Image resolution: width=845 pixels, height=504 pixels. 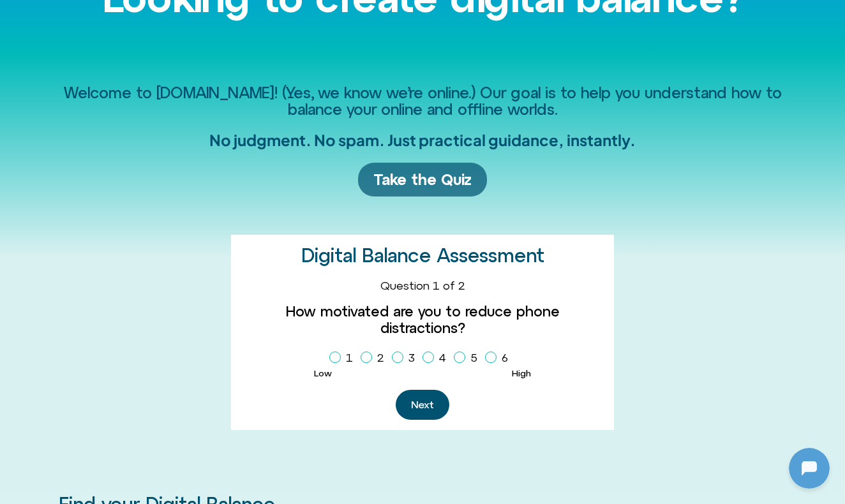 What do you see at coordinates (343, 357) in the screenshot?
I see `label: 1` at bounding box center [343, 357].